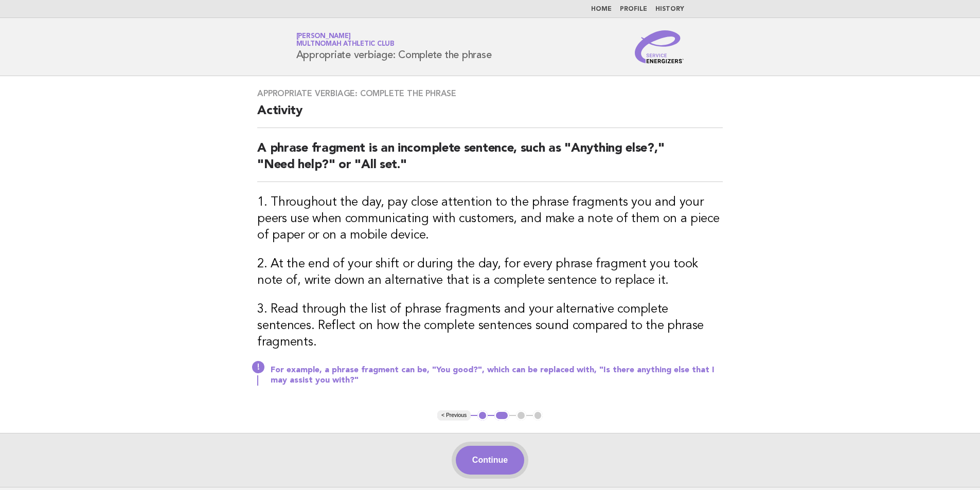  I want to click on button: 1, so click(482, 416).